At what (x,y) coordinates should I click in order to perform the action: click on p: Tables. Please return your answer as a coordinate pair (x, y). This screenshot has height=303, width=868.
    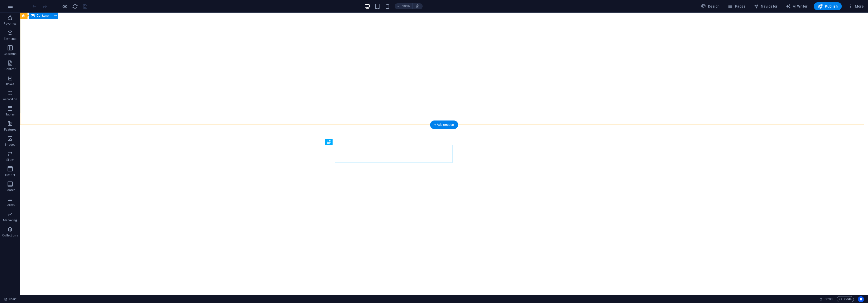
    Looking at the image, I should click on (10, 114).